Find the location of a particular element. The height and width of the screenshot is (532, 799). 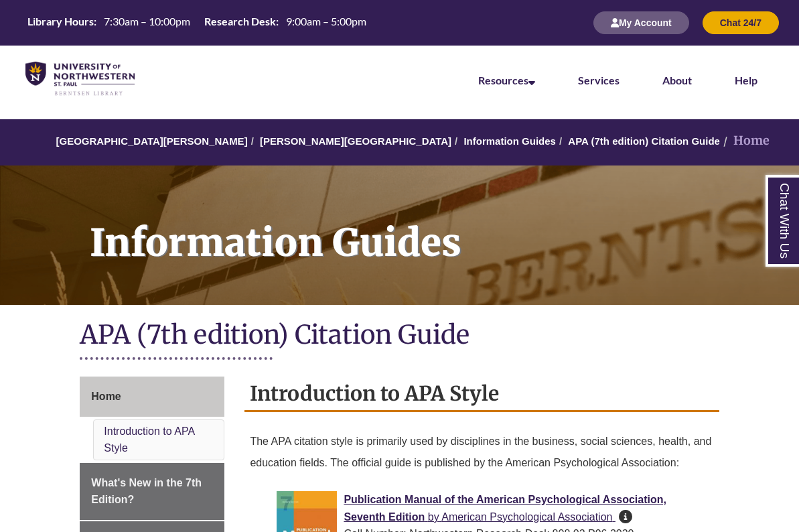

a: Introduction to APA Style is located at coordinates (149, 439).